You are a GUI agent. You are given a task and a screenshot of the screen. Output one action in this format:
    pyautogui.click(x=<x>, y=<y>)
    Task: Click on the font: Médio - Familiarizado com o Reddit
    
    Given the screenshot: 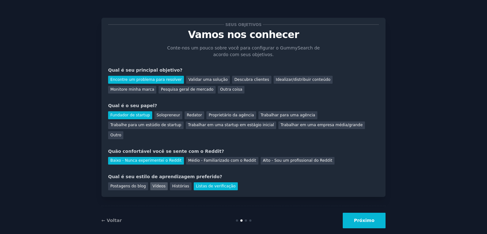 What is the action you would take?
    pyautogui.click(x=222, y=161)
    